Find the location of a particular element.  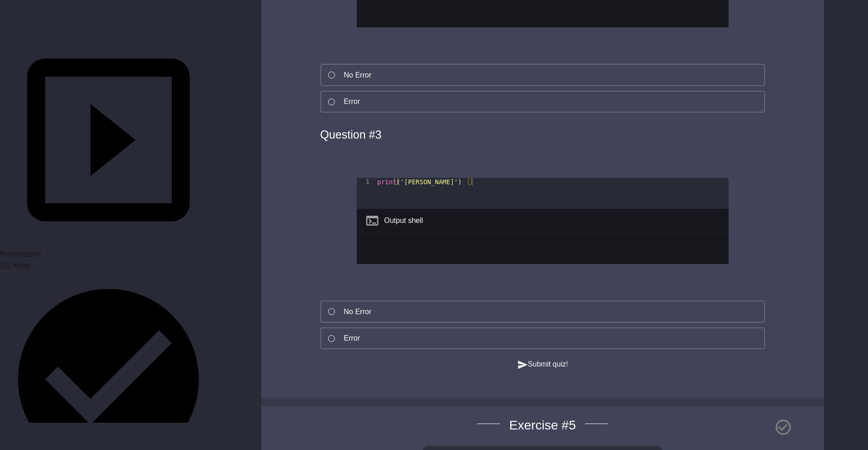

button: Submit quiz! is located at coordinates (543, 364).